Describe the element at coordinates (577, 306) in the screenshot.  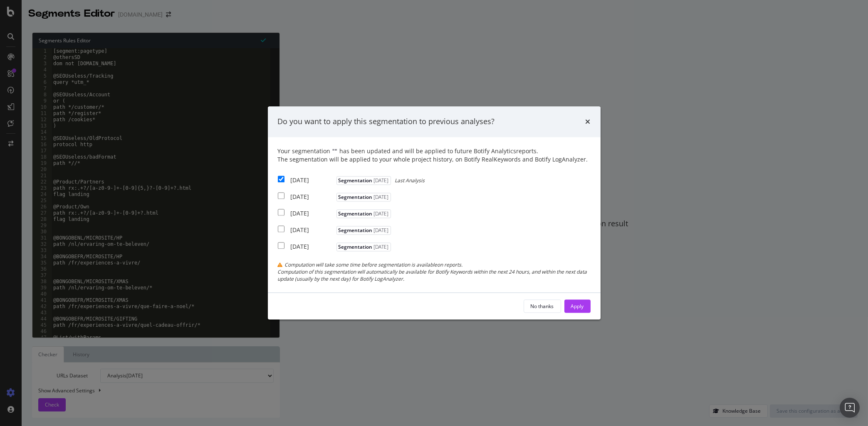
I see `div: Apply` at that location.